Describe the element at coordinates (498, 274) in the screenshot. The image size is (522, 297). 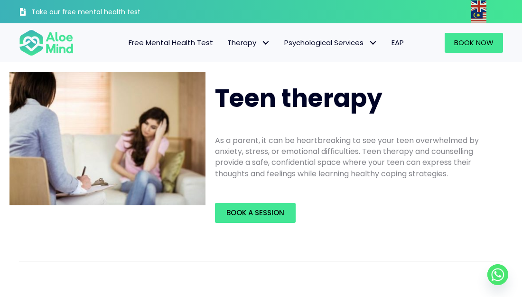
I see `a: Whatsapp` at that location.